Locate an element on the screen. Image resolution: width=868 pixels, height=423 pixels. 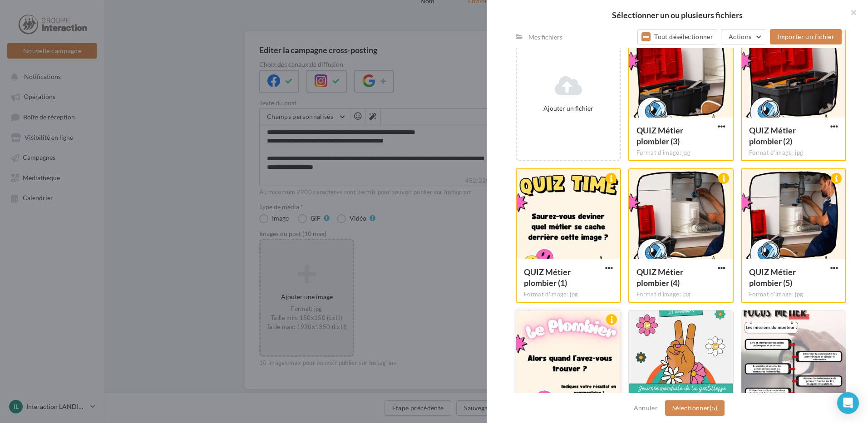
div: Mes fichiers is located at coordinates (545, 37).